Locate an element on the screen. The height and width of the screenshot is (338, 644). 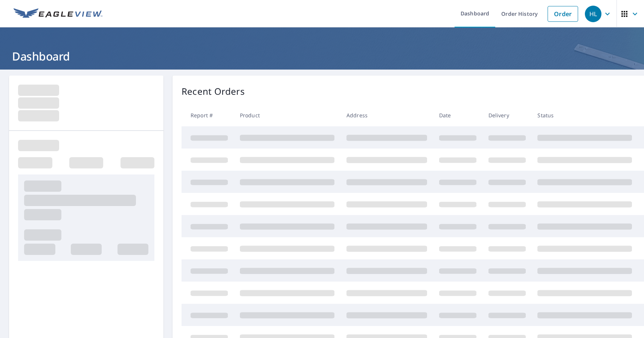
th: Date is located at coordinates (458, 115).